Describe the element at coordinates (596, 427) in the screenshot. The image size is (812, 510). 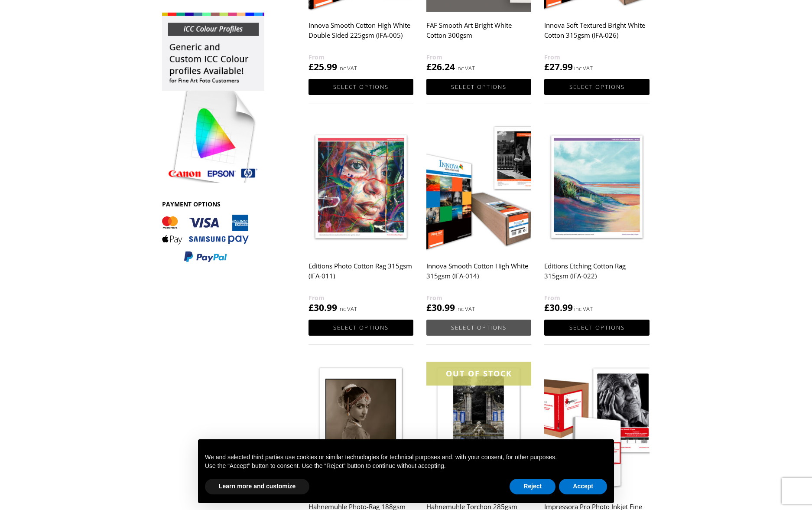
I see `img: Impressora Pro Photo Inkjet Fine Art Smooth 315gsm` at that location.